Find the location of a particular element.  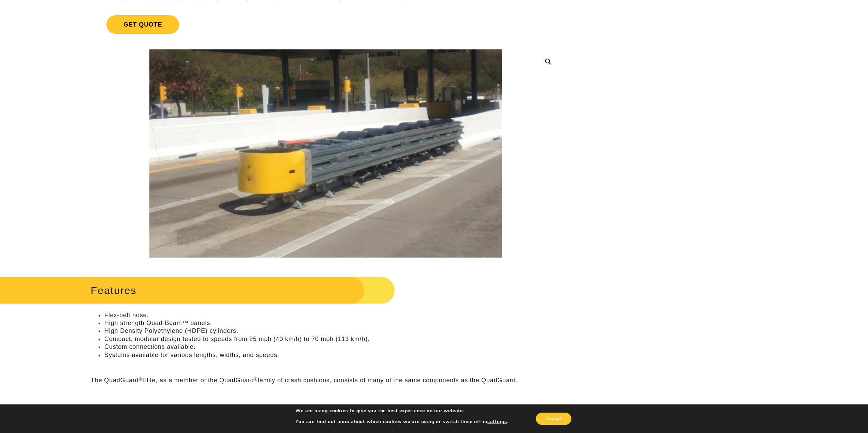

li: Custom connections available. is located at coordinates (332, 347).